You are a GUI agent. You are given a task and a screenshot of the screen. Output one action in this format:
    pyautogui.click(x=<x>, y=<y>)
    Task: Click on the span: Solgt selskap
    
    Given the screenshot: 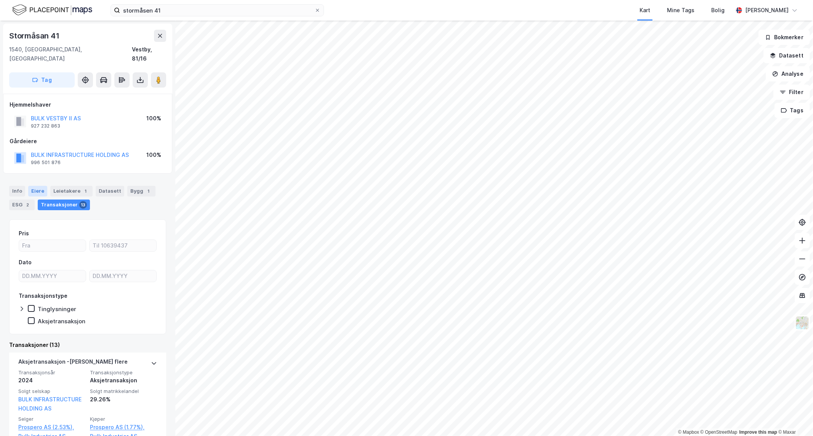 What is the action you would take?
    pyautogui.click(x=52, y=391)
    